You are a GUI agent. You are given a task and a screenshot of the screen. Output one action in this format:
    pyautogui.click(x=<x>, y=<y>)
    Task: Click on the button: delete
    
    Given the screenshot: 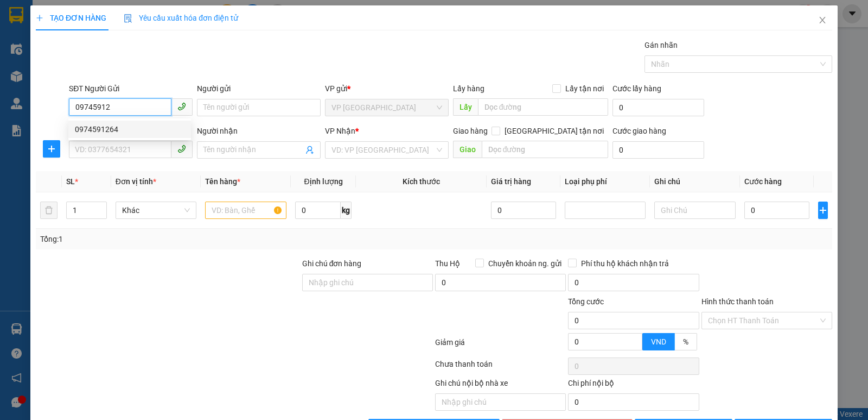 What is the action you would take?
    pyautogui.click(x=49, y=210)
    